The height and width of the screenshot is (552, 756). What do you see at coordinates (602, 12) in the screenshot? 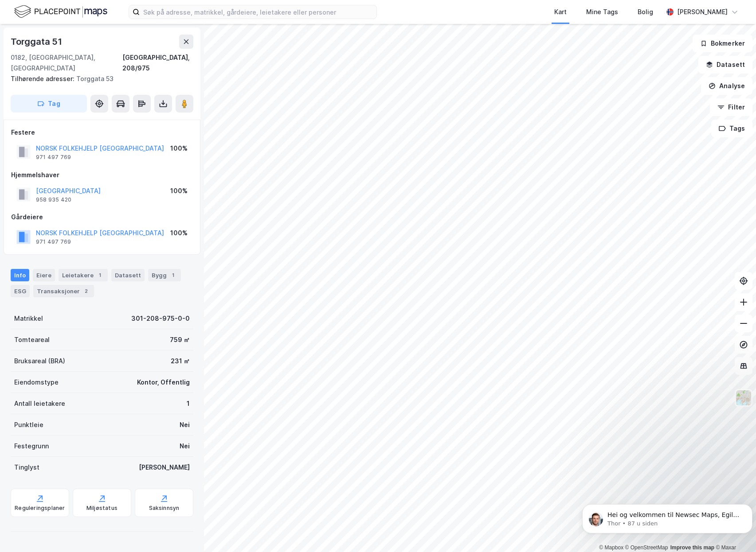
I see `div: Mine Tags` at bounding box center [602, 12].